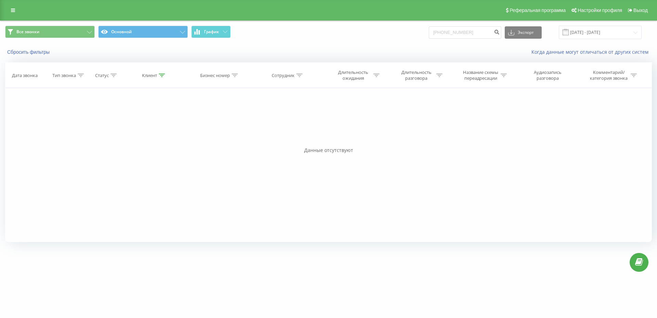  What do you see at coordinates (329, 150) in the screenshot?
I see `div: Данные отсутствуют` at bounding box center [329, 150].